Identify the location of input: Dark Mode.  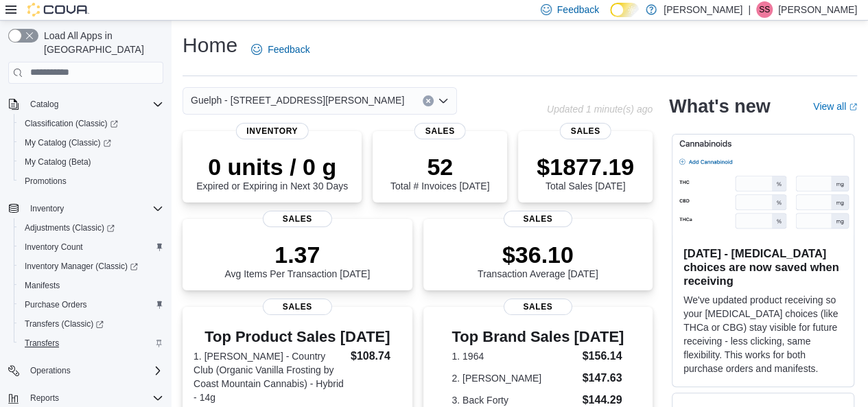
(624, 10).